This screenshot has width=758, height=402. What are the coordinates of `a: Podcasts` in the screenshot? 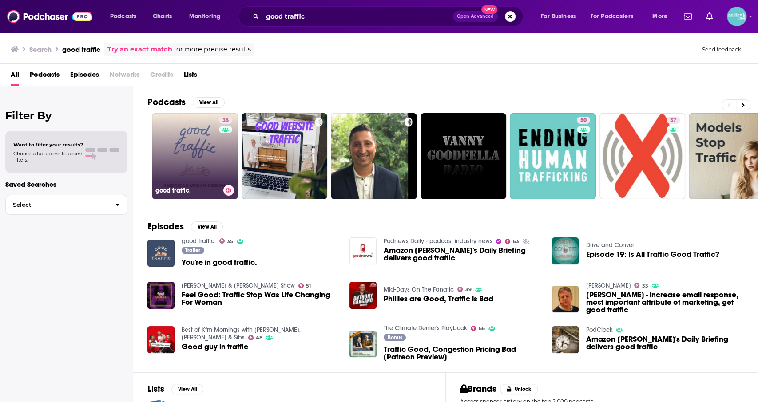 It's located at (44, 76).